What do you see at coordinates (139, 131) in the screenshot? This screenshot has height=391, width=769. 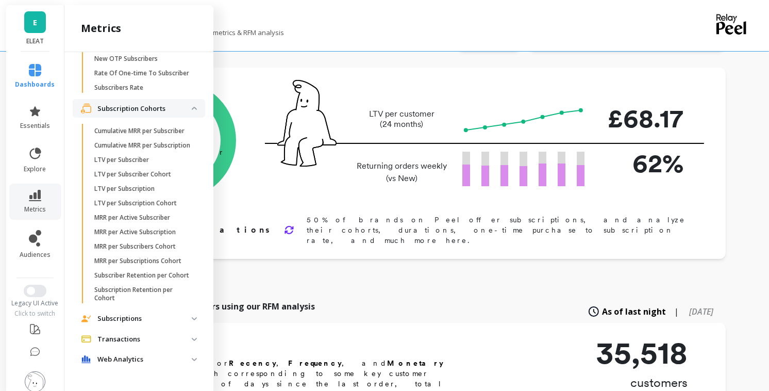 I see `p: Cumulative MRR per Subscriber` at bounding box center [139, 131].